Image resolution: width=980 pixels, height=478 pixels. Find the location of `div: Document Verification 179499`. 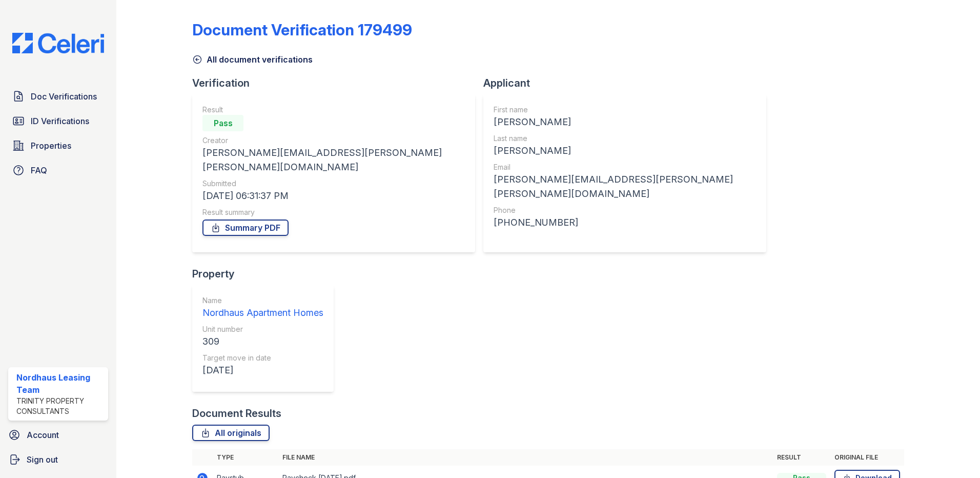

div: Document Verification 179499 is located at coordinates (302, 29).